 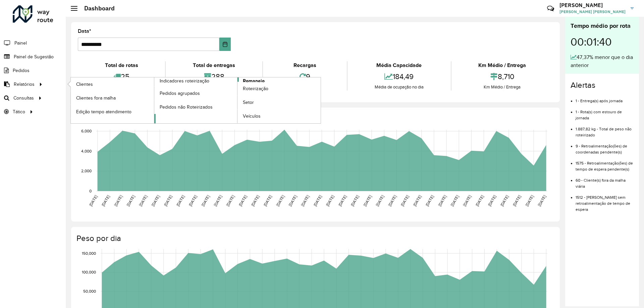 I want to click on div: 288, so click(x=214, y=77).